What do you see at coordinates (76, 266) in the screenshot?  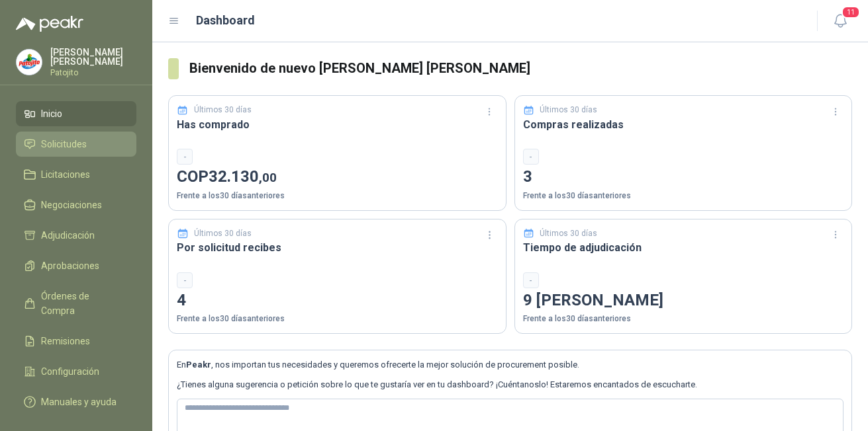 I see `a: Aprobaciones` at bounding box center [76, 266].